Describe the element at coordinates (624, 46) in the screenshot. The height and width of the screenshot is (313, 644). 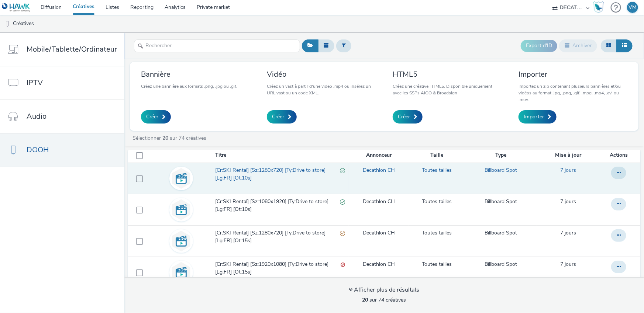
I see `button: Liste` at that location.